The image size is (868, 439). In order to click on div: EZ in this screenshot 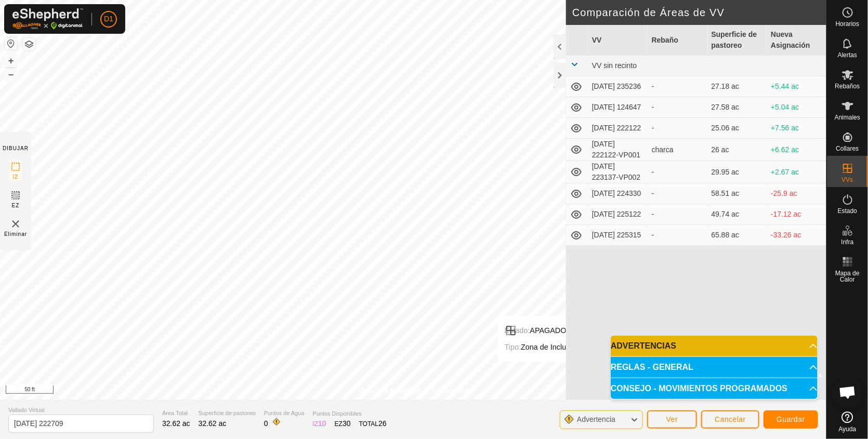, I will do `click(343, 424)`.